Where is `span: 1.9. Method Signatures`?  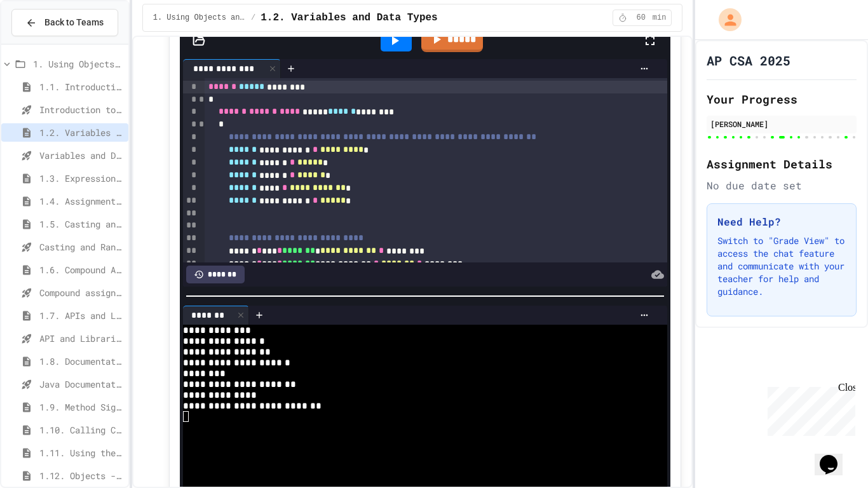
span: 1.9. Method Signatures is located at coordinates (81, 407).